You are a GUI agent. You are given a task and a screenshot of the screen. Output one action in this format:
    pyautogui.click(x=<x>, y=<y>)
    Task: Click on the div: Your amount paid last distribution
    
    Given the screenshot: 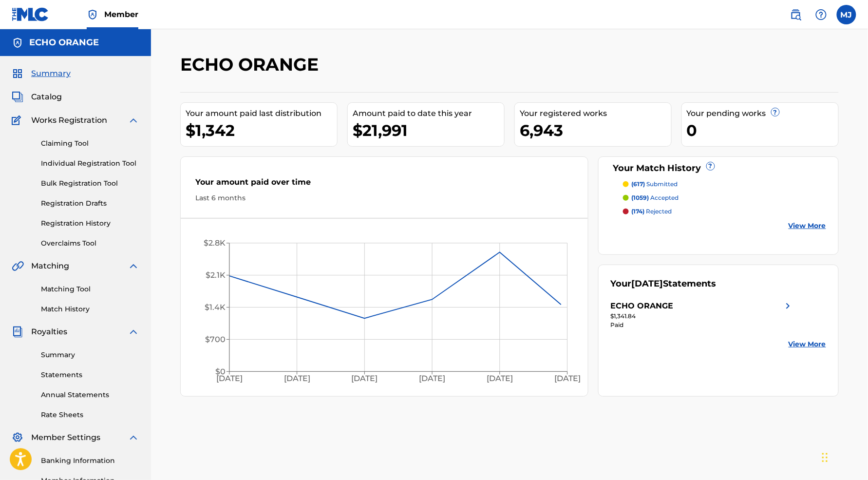 What is the action you would take?
    pyautogui.click(x=261, y=114)
    